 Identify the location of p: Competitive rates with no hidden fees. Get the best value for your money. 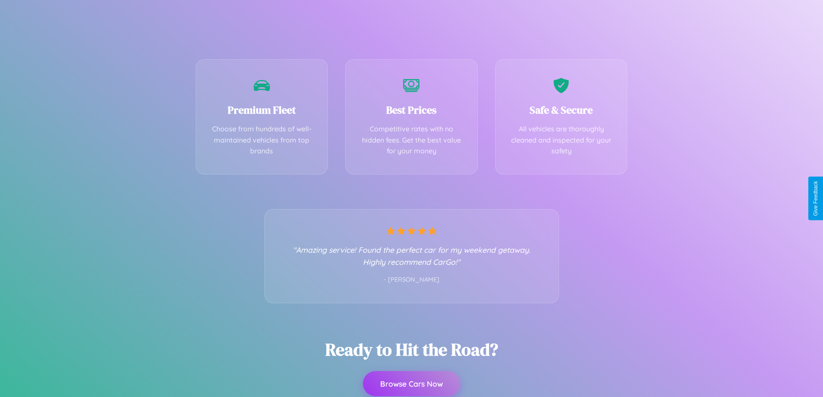
(411, 140).